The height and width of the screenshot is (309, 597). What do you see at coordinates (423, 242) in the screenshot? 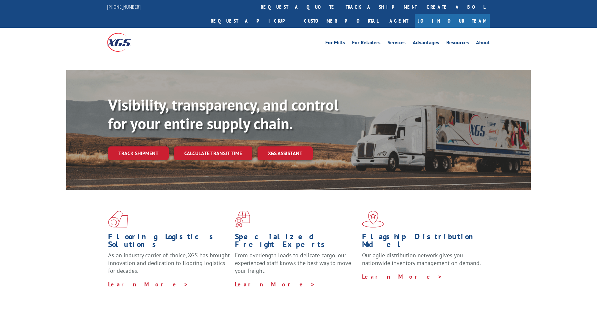
I see `h1: Flagship Distribution Model` at bounding box center [423, 242].